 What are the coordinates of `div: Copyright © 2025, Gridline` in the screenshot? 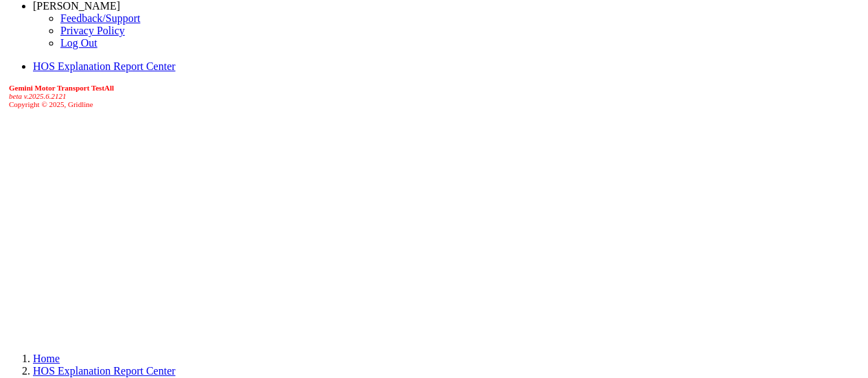 It's located at (436, 96).